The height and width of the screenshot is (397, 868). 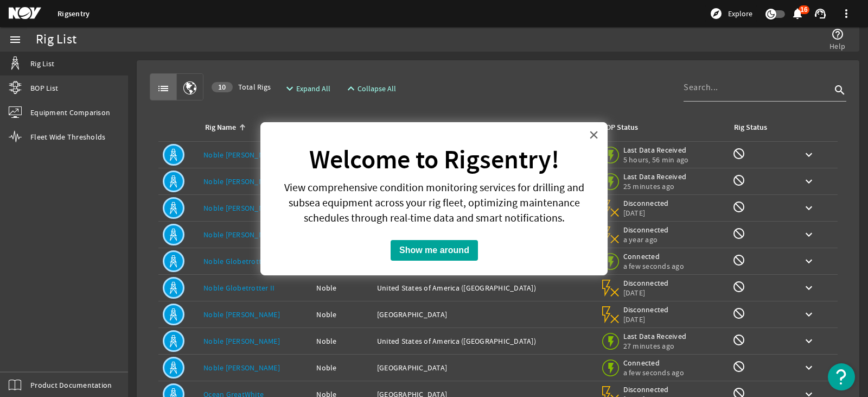 What do you see at coordinates (68, 137) in the screenshot?
I see `span: Fleet Wide Thresholds` at bounding box center [68, 137].